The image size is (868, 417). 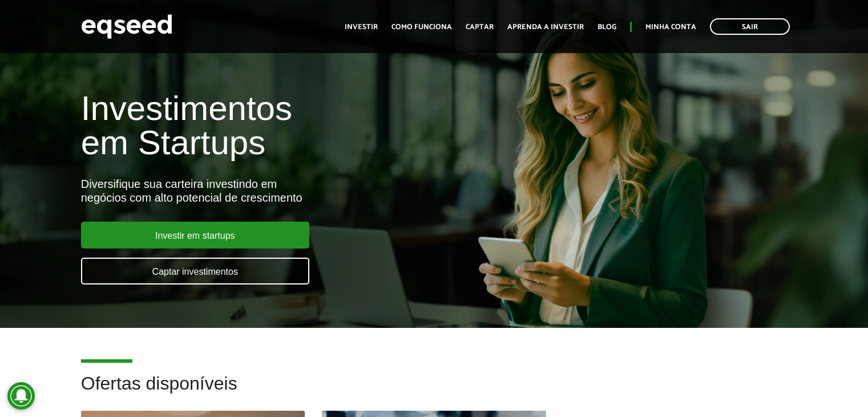 What do you see at coordinates (289, 126) in the screenshot?
I see `h1: Investimentos em Startups` at bounding box center [289, 126].